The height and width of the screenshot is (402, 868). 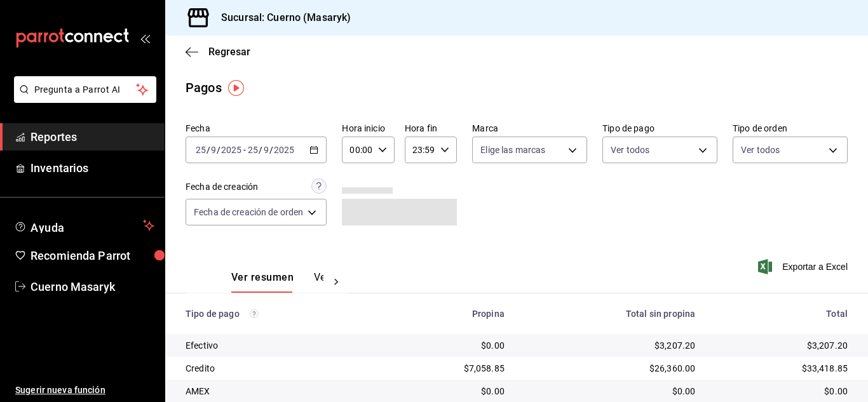 I want to click on span: Regresar, so click(x=229, y=52).